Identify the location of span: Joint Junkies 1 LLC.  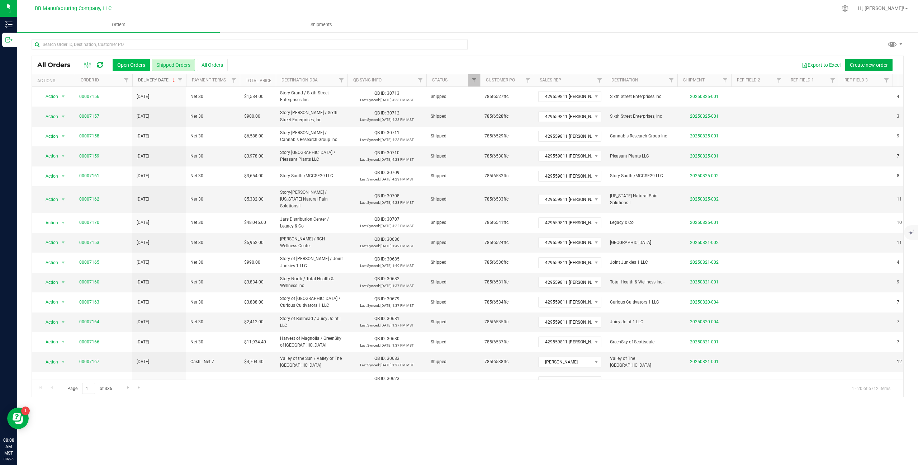
(642, 262).